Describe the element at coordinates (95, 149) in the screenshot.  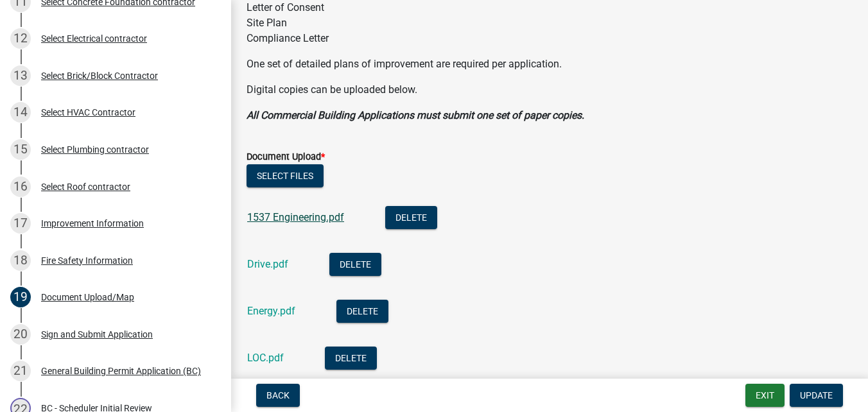
I see `div: Select Plumbing contractor` at that location.